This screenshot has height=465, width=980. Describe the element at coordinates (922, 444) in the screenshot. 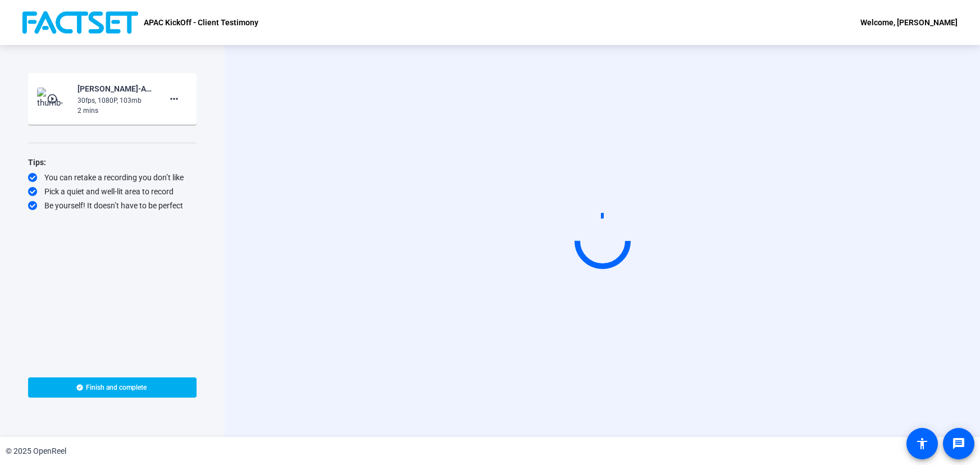

I see `mat-icon: accessibility` at that location.